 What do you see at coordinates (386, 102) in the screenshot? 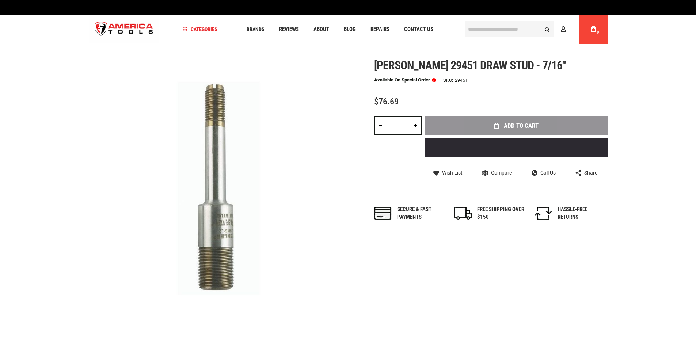
I see `span: $76.69` at bounding box center [386, 102].